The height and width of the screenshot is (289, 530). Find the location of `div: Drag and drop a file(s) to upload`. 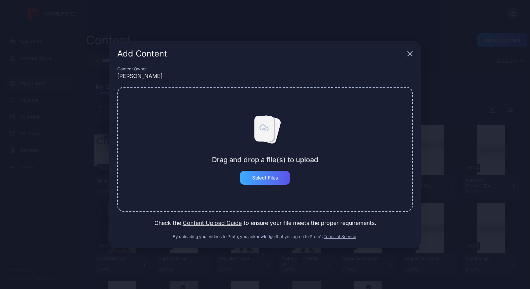

div: Drag and drop a file(s) to upload is located at coordinates (265, 160).